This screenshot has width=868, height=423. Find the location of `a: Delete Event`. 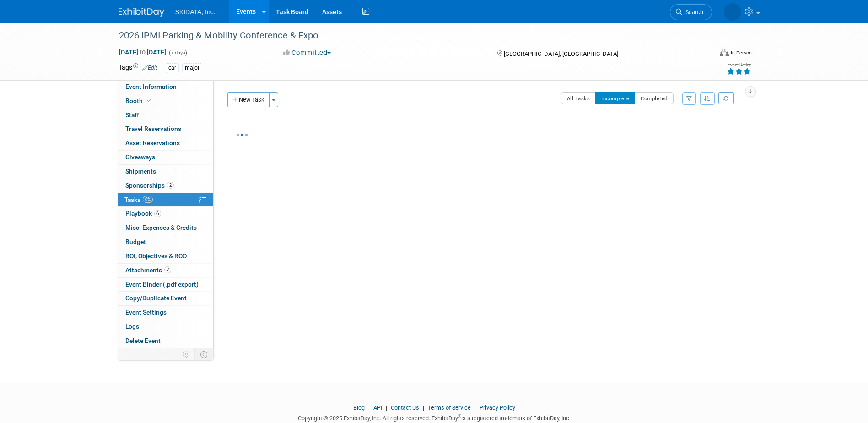

a: Delete Event is located at coordinates (166, 341).